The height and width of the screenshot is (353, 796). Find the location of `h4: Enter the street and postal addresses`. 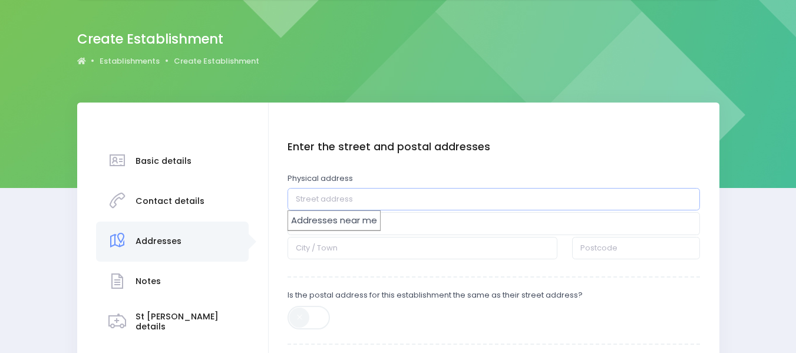

h4: Enter the street and postal addresses is located at coordinates (494, 147).